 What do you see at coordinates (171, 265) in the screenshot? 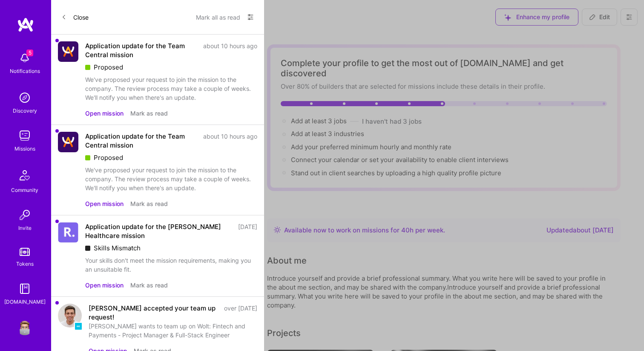
I see `div: Your skills don't meet the mission requirements, making you an unsuitable fit.` at bounding box center [171, 265].